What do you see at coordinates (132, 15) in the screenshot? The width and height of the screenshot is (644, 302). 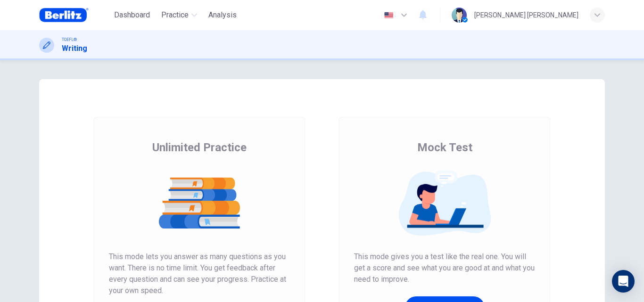 I see `span: Dashboard` at bounding box center [132, 15].